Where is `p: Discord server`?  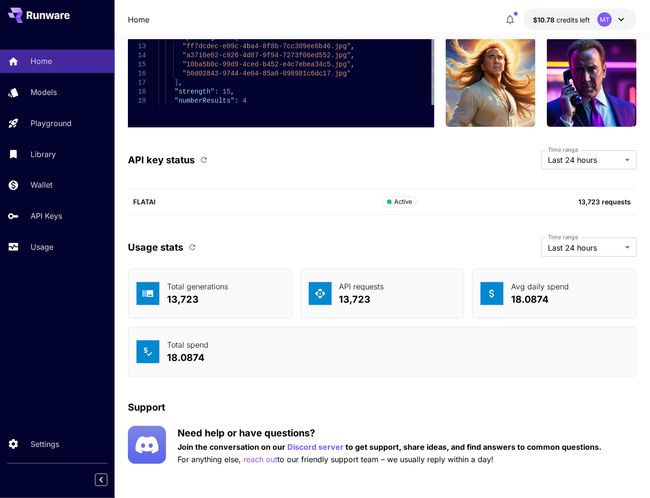
p: Discord server is located at coordinates (315, 446).